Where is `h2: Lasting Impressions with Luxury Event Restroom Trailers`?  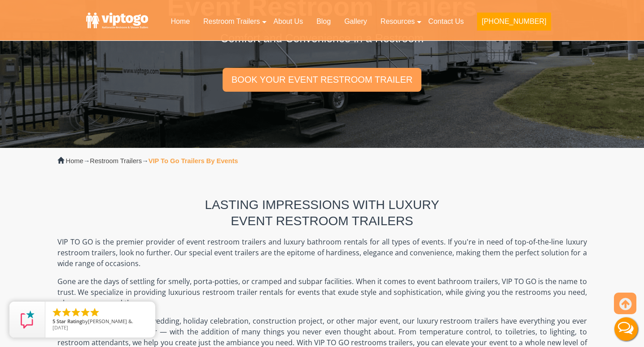 h2: Lasting Impressions with Luxury Event Restroom Trailers is located at coordinates (322, 213).